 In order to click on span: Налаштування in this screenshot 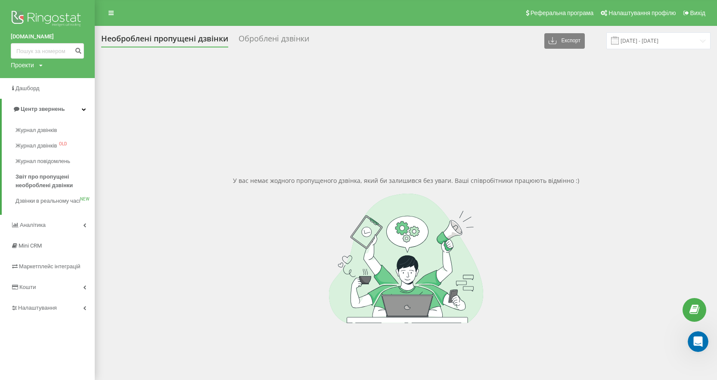, I will do `click(37, 307)`.